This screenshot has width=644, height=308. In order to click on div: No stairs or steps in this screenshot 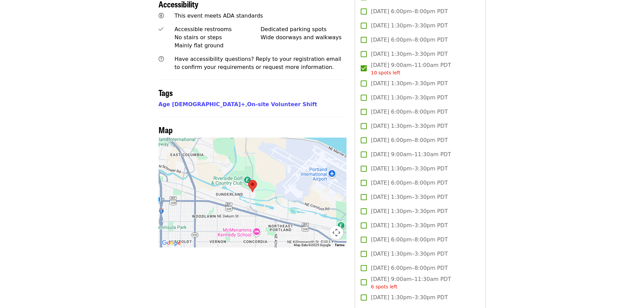, I will do `click(218, 37)`.